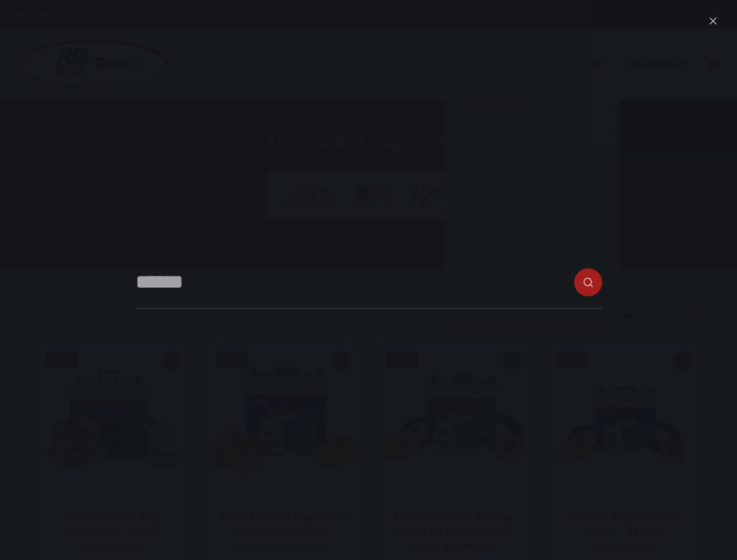 This screenshot has width=737, height=560. What do you see at coordinates (657, 64) in the screenshot?
I see `a: Our Reviews` at bounding box center [657, 64].